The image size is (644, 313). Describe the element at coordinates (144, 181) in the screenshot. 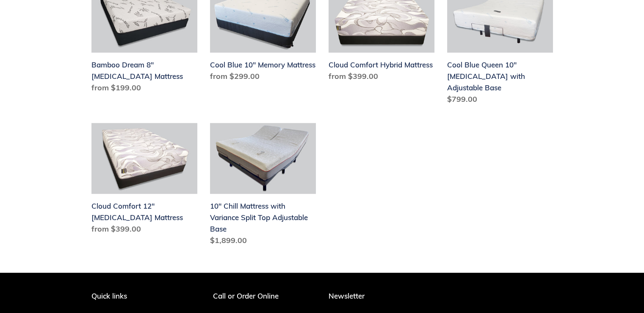

I see `a: Cloud Comfort 12" Memory Foam Mattress` at that location.